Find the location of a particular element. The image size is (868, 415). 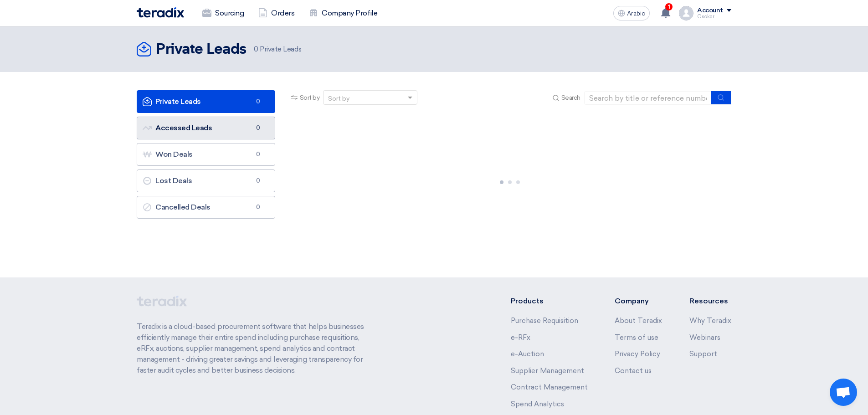

a: Why Teradix is located at coordinates (710, 321).